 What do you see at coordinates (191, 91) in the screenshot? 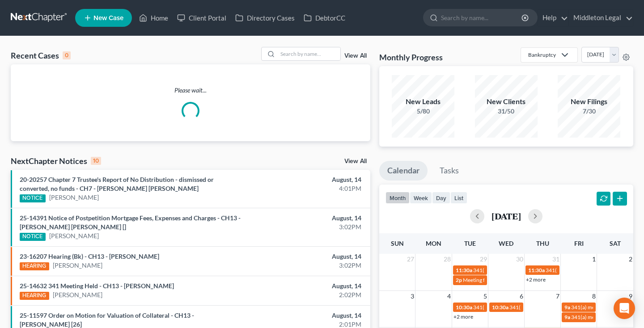
I see `p: Please wait...` at bounding box center [191, 91].